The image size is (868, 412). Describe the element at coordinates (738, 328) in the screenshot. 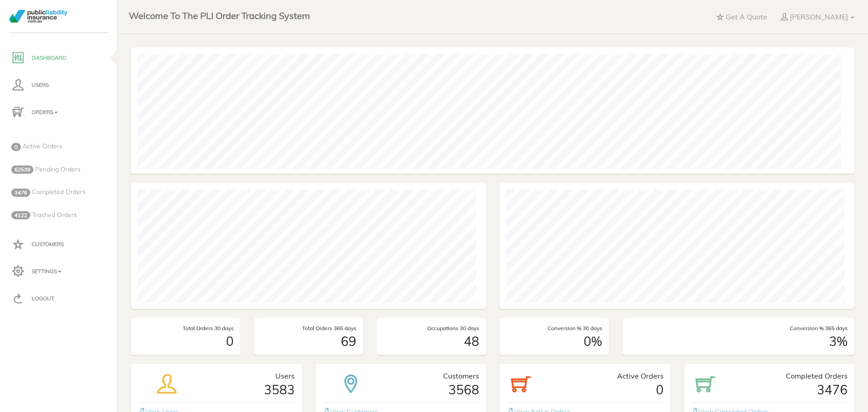

I see `p: Conversion % 365 days` at that location.